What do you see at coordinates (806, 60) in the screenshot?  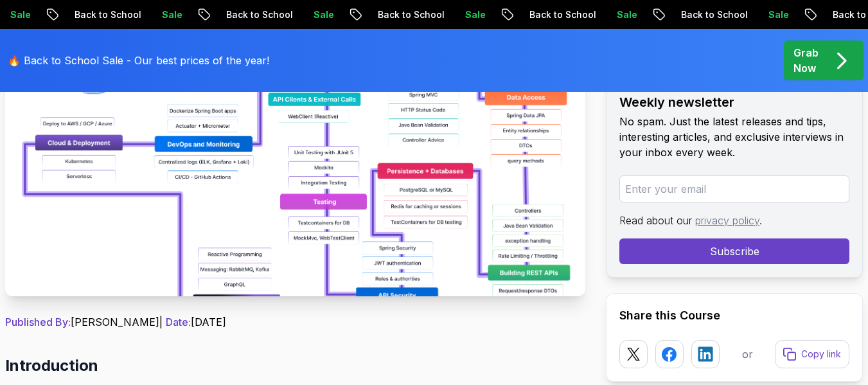 I see `p: Grab Now` at bounding box center [806, 60].